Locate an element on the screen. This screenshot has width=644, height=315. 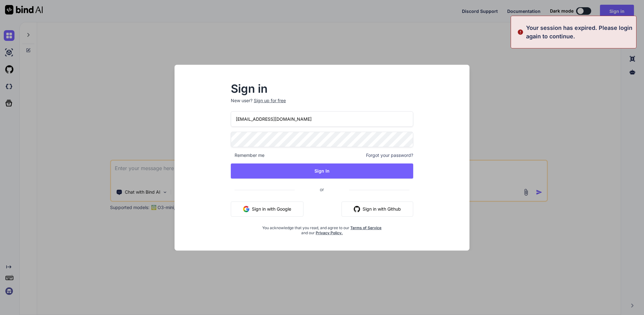
button: Sign in with Google is located at coordinates (267, 209).